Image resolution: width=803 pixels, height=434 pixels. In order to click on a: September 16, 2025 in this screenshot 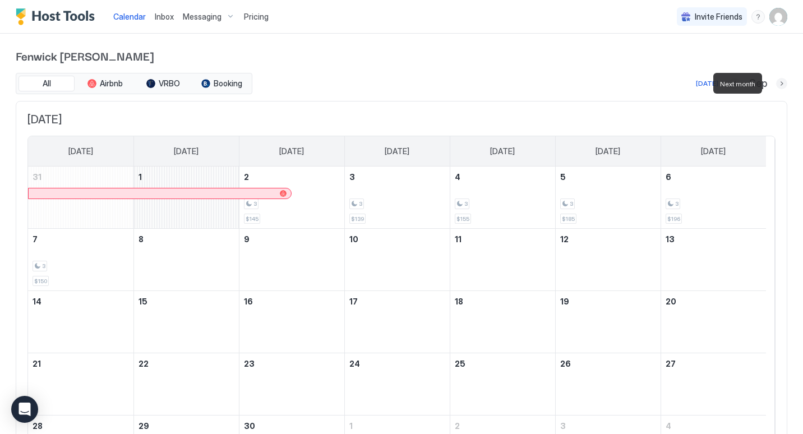, I will do `click(292, 301)`.